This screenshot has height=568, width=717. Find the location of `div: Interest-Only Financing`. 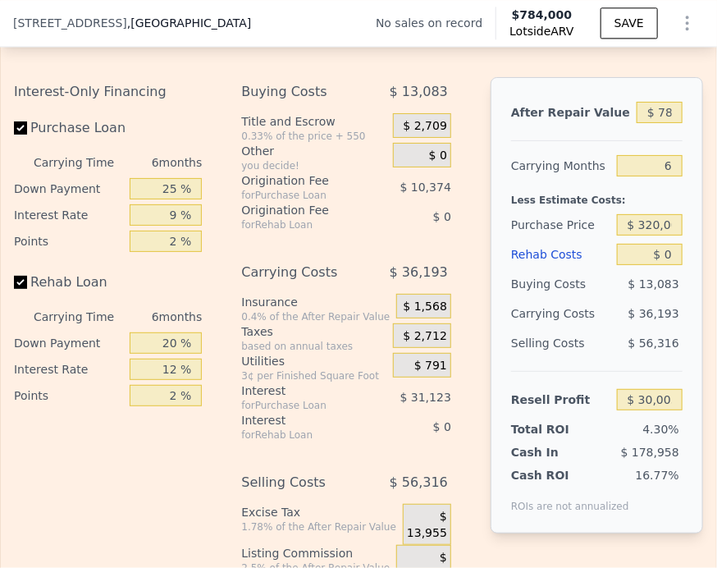

div: Interest-Only Financing is located at coordinates (107, 92).